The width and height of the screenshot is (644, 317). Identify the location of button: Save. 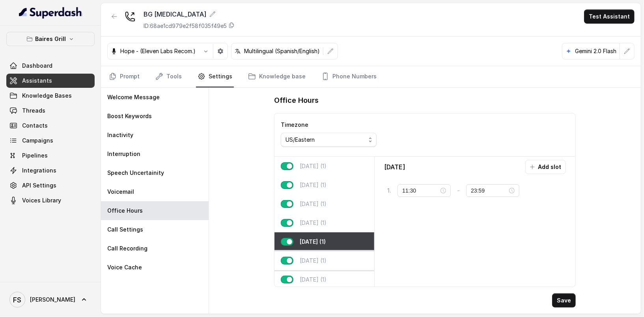
(564, 301).